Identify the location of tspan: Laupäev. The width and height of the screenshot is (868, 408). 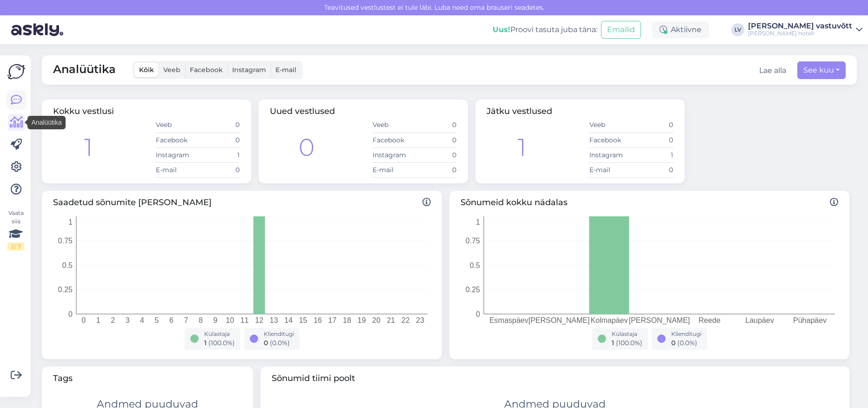
(760, 321).